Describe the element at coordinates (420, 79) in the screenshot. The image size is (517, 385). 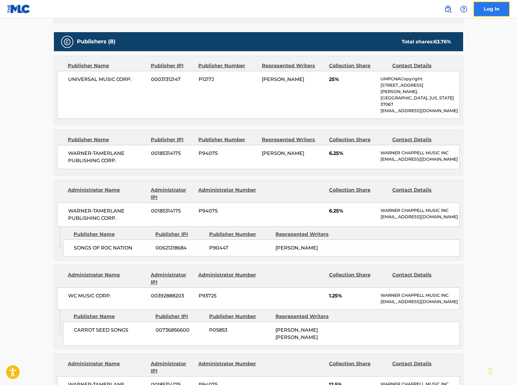
I see `p: UMPGNACopyright` at that location.